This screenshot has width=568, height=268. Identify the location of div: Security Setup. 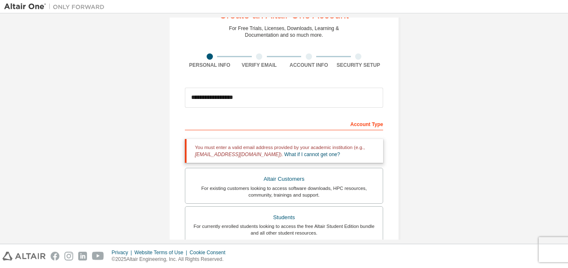
(358, 65).